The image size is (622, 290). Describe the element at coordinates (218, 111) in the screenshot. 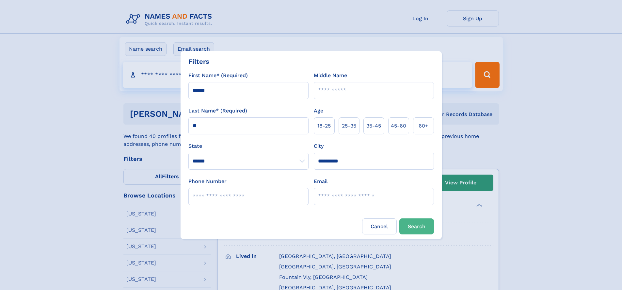

I see `label: Last Name* (Required)` at that location.